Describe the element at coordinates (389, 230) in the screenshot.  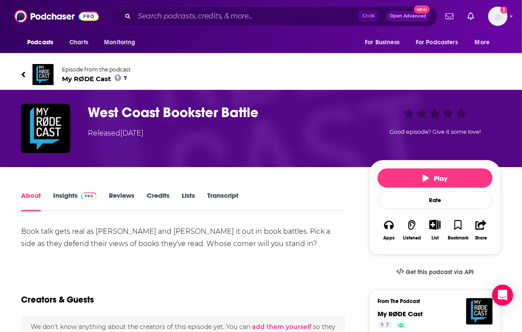
I see `button: Apps` at that location.